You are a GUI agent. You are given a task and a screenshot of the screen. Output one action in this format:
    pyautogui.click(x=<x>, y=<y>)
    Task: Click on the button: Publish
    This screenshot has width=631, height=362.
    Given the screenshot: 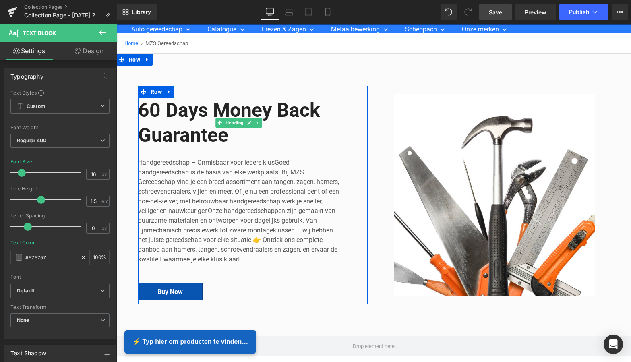 What is the action you would take?
    pyautogui.click(x=584, y=12)
    